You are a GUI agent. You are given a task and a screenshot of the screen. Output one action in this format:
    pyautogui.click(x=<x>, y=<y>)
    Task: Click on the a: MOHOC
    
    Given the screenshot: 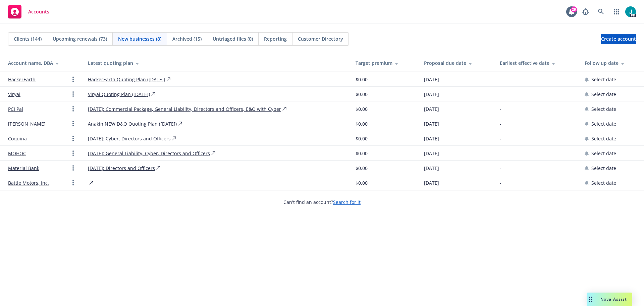 What is the action you would take?
    pyautogui.click(x=17, y=153)
    